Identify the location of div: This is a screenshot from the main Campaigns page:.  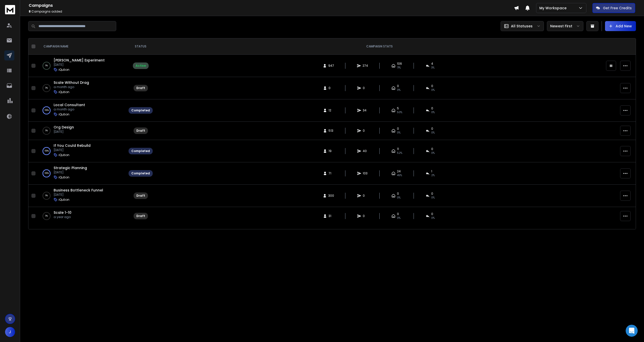
(57, 100).